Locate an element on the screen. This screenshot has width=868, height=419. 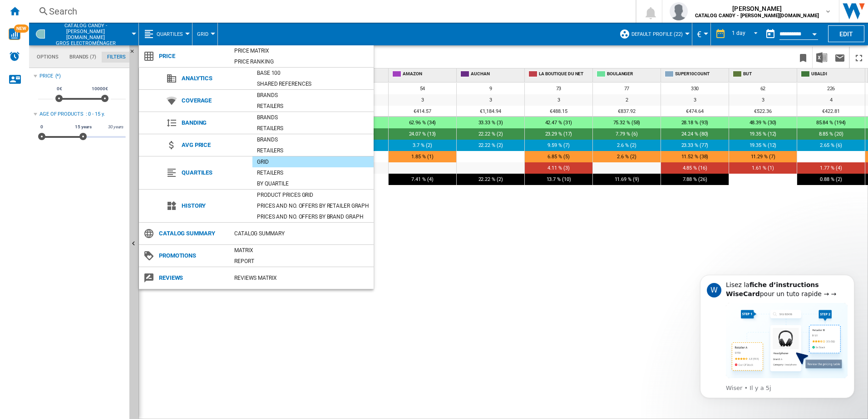
span: History is located at coordinates (215, 206).